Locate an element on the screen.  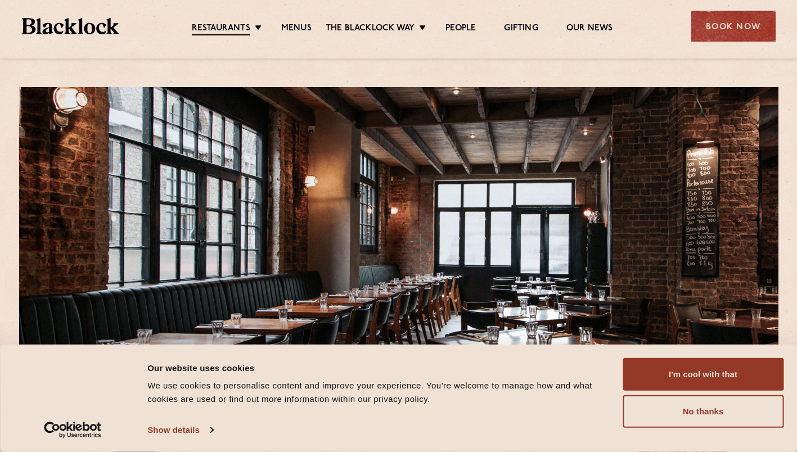
div: We use cookies to personalise content and improve your experience. You're welcome to manage how a... is located at coordinates (379, 393).